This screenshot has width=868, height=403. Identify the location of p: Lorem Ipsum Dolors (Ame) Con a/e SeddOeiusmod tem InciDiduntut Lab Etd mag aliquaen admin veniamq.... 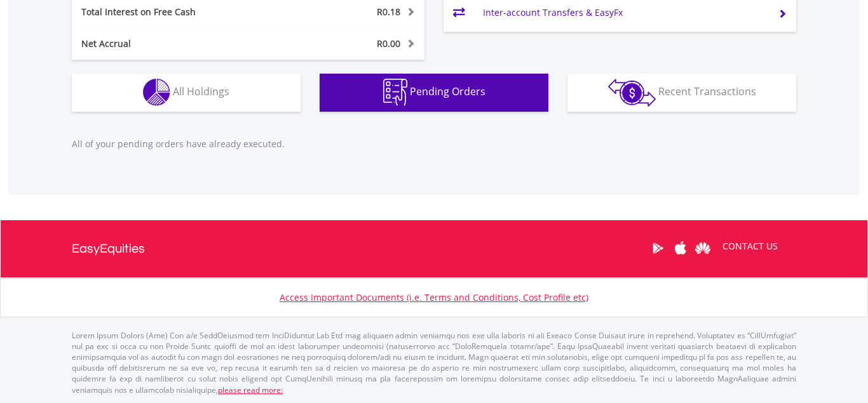
(434, 363).